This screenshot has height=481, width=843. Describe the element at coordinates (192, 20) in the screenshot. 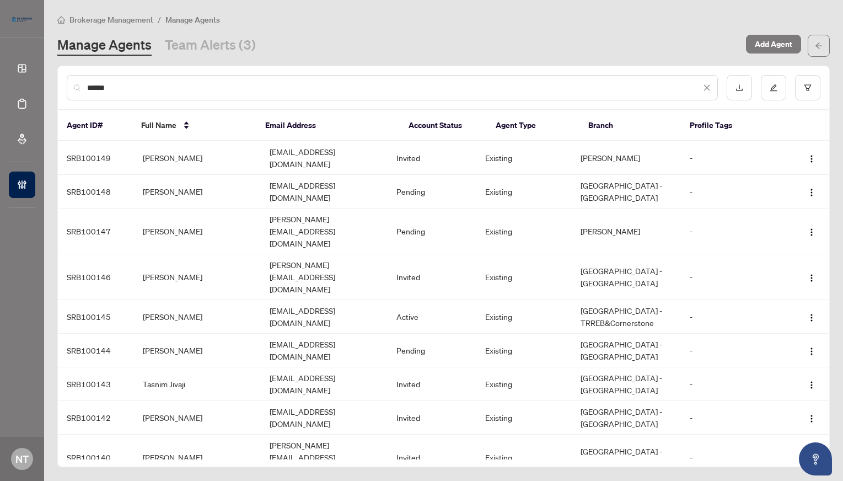

I see `span: Manage Agents` at that location.